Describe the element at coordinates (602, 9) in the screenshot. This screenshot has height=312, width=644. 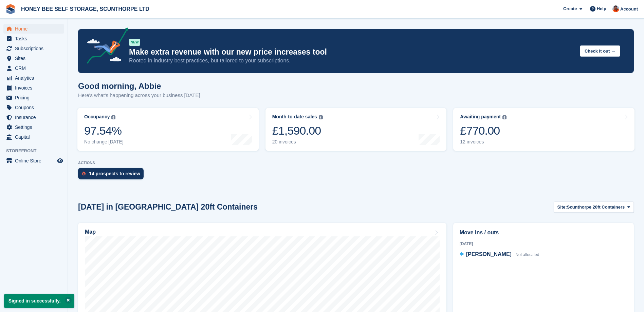
I see `span: Help` at that location.